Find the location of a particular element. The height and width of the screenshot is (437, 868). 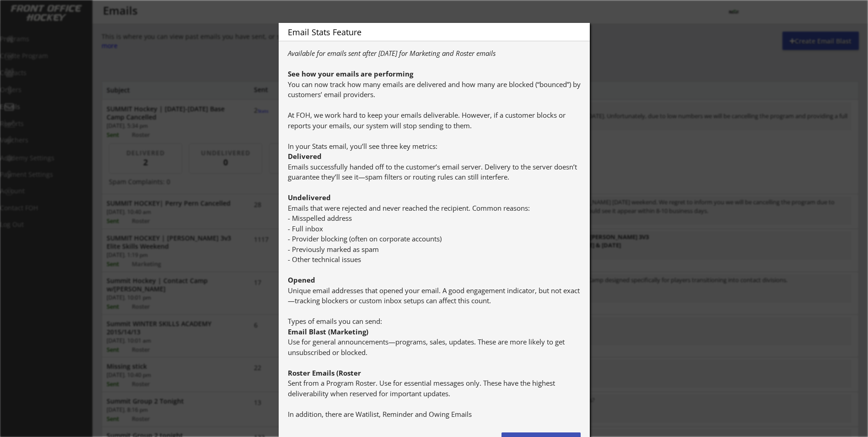

strong: Delivered is located at coordinates (305, 156).